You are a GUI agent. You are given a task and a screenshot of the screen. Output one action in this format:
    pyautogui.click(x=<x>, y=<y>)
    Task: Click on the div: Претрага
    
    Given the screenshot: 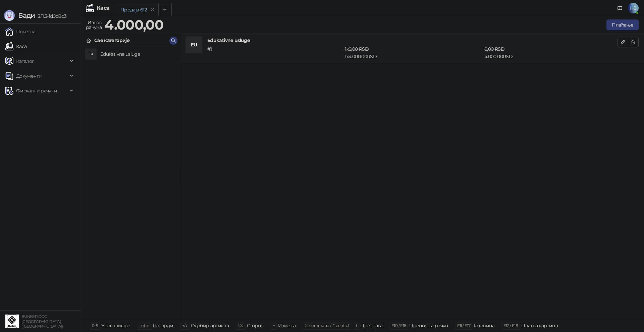 What is the action you would take?
    pyautogui.click(x=372, y=326)
    